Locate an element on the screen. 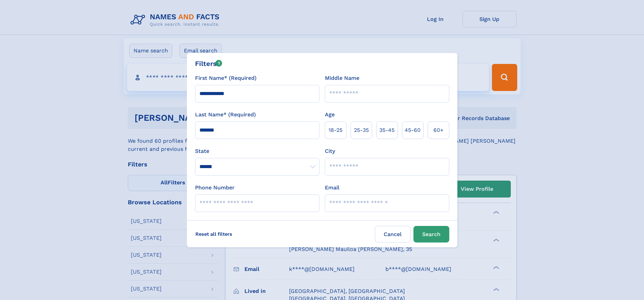 Image resolution: width=644 pixels, height=300 pixels. span: 45‑60 is located at coordinates (412, 130).